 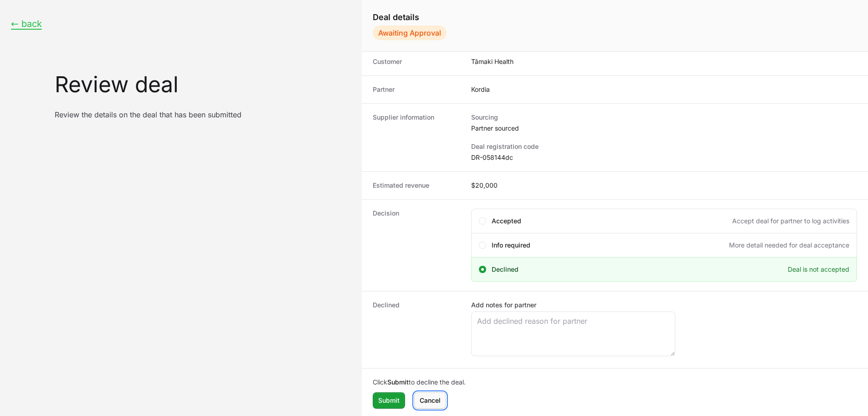 I want to click on dl: Create deal form, so click(x=614, y=194).